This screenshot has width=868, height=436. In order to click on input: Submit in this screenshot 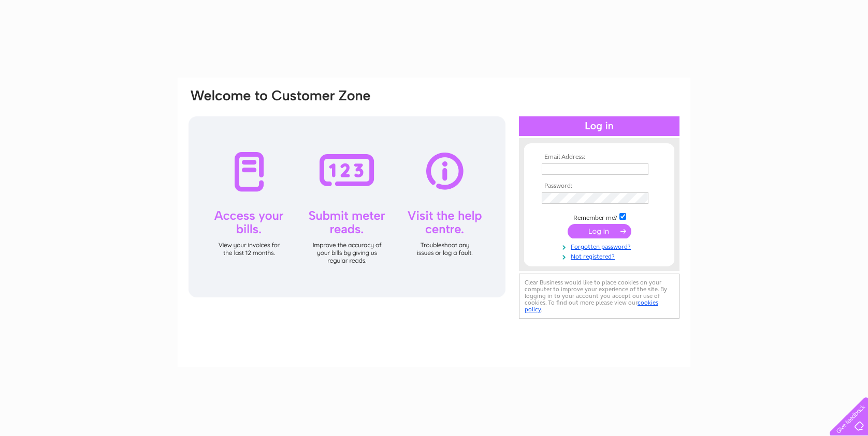, I will do `click(599, 231)`.